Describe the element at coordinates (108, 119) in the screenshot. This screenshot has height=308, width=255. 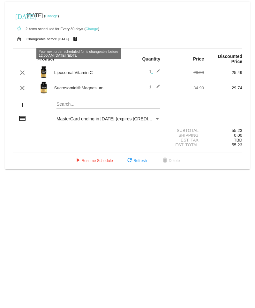
I see `mat-select: Payment Method` at that location.